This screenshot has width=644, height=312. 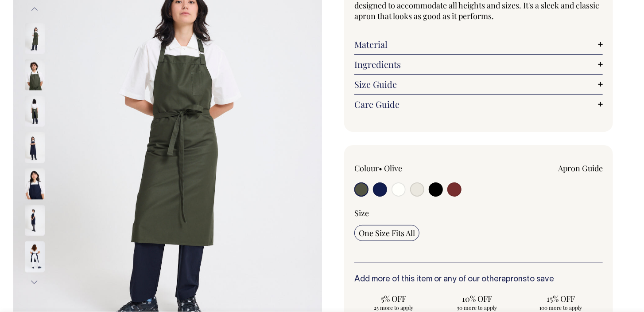 What do you see at coordinates (404, 168) in the screenshot?
I see `div: Colour` at bounding box center [404, 168].